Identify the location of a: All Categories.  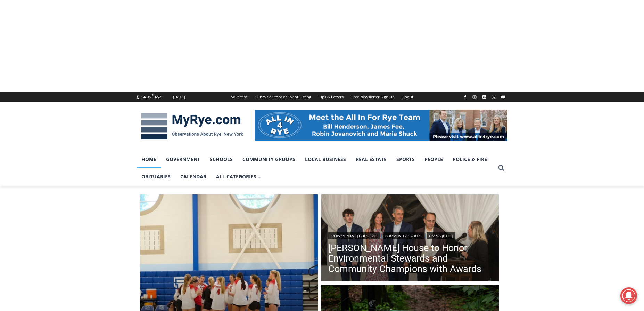
(239, 177).